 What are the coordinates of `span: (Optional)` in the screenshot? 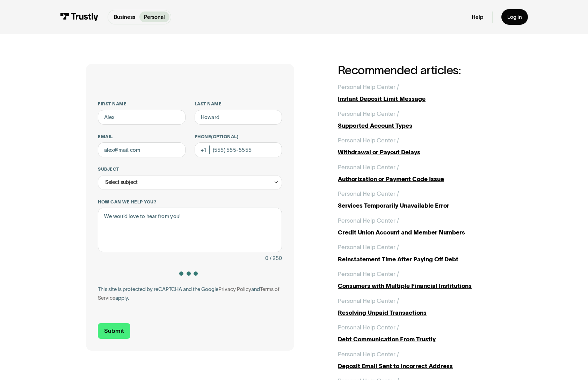 It's located at (224, 137).